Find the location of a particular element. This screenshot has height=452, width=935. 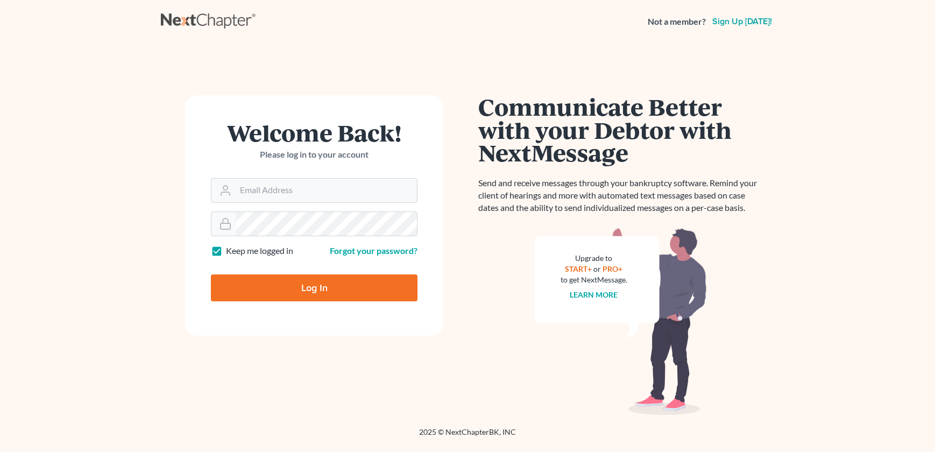

h1: Welcome Back! is located at coordinates (314, 132).